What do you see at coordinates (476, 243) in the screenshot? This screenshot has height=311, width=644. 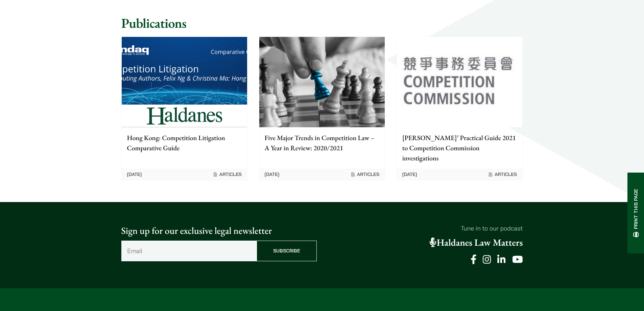 I see `a: Haldanes Law Matters` at bounding box center [476, 243].